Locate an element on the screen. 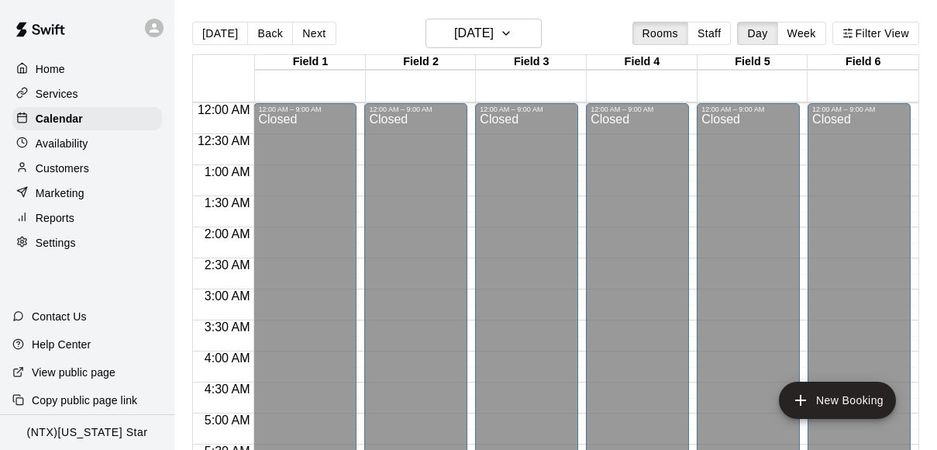  a: Settings is located at coordinates (87, 243).